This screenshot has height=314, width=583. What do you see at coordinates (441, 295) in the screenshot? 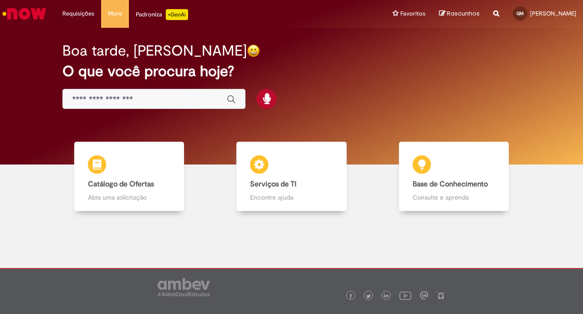
I see `img: logo_footer_naosei.png` at bounding box center [441, 295].